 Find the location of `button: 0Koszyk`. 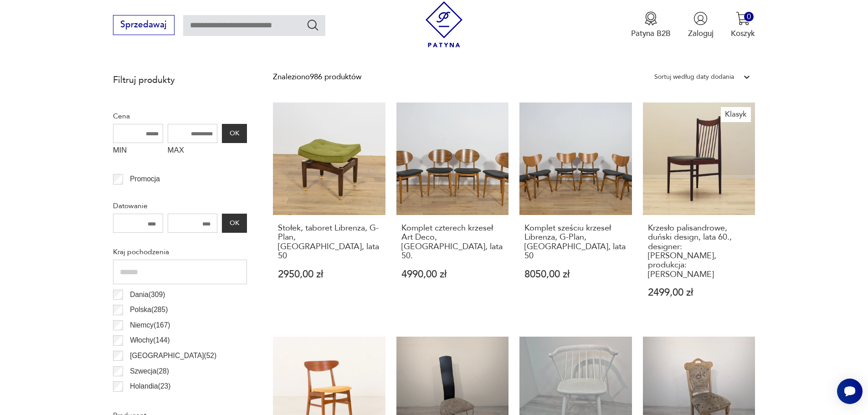

button: 0Koszyk is located at coordinates (743, 25).